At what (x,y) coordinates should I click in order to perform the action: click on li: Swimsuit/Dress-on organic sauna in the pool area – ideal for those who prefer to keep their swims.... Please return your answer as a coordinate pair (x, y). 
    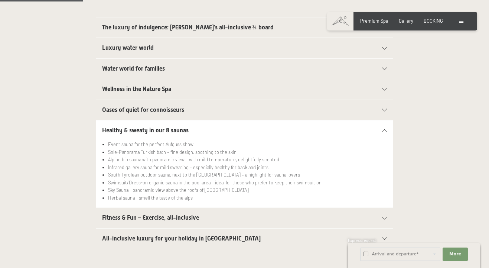
    Looking at the image, I should click on (247, 182).